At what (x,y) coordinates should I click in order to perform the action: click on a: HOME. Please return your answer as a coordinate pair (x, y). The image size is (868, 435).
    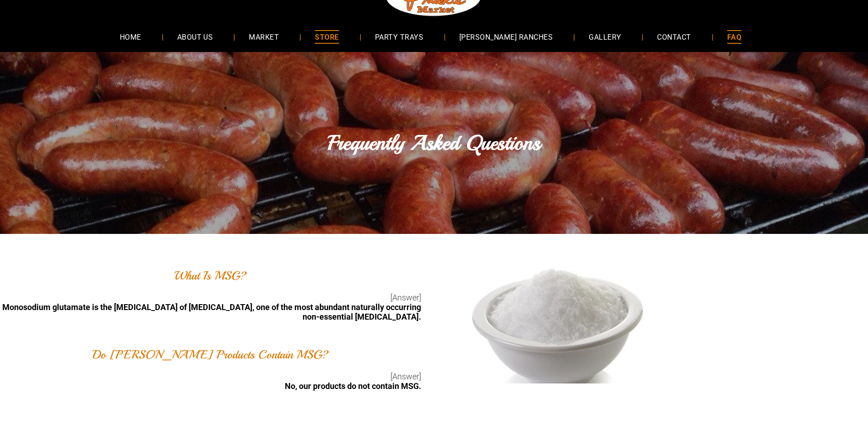
    Looking at the image, I should click on (130, 36).